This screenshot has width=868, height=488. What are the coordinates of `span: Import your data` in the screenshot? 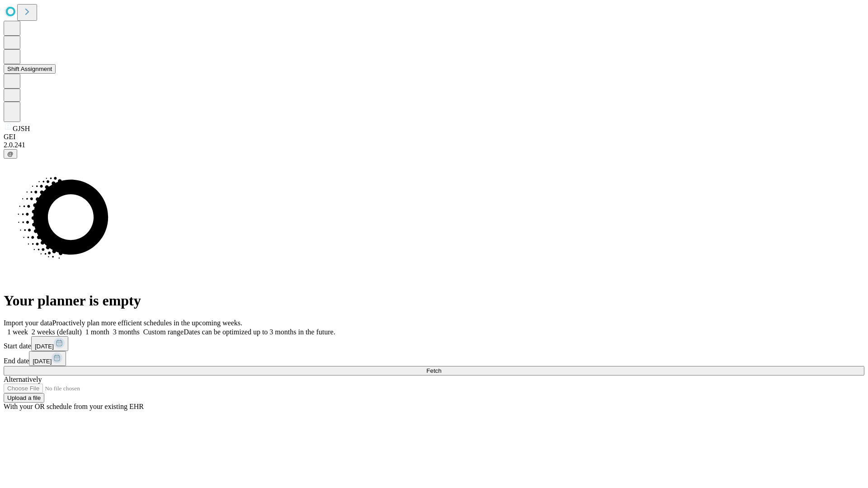 It's located at (28, 322).